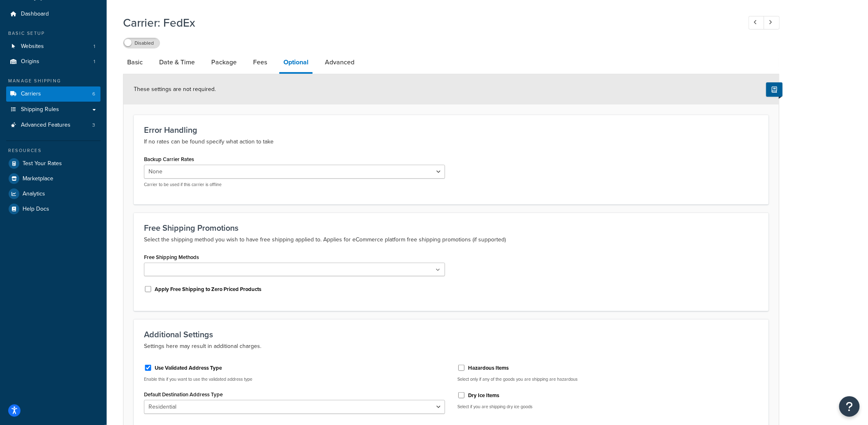  Describe the element at coordinates (208, 289) in the screenshot. I see `label: Apply Free Shipping to Zero Priced Products` at that location.